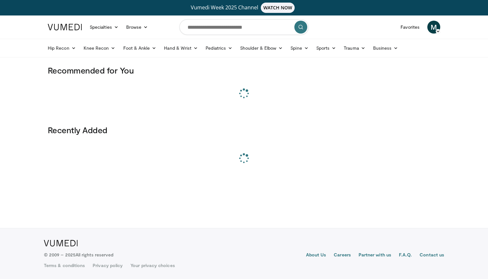  Describe the element at coordinates (152, 265) in the screenshot. I see `a: Your privacy choices` at that location.